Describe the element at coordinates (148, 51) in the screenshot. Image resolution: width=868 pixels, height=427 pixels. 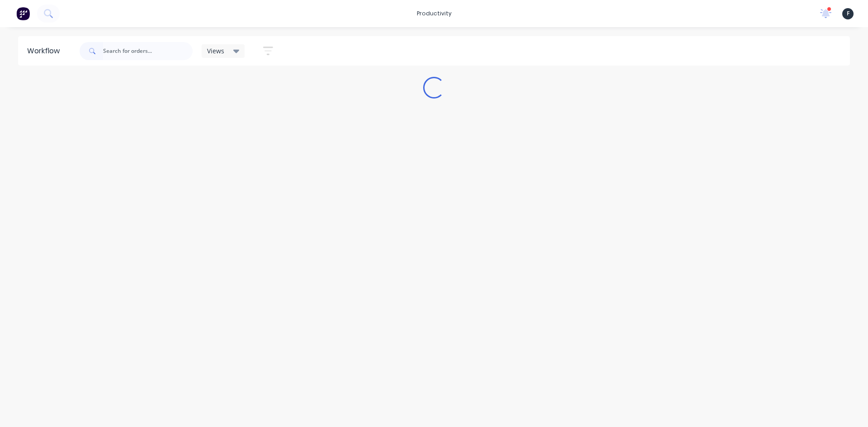
I see `input: Search for orders...` at that location.